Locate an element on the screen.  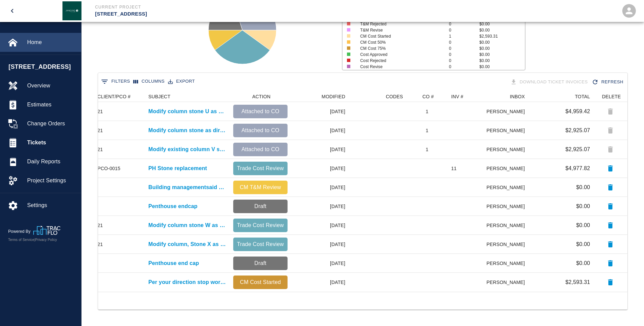
p: CM Cost 50% is located at coordinates (400, 42).